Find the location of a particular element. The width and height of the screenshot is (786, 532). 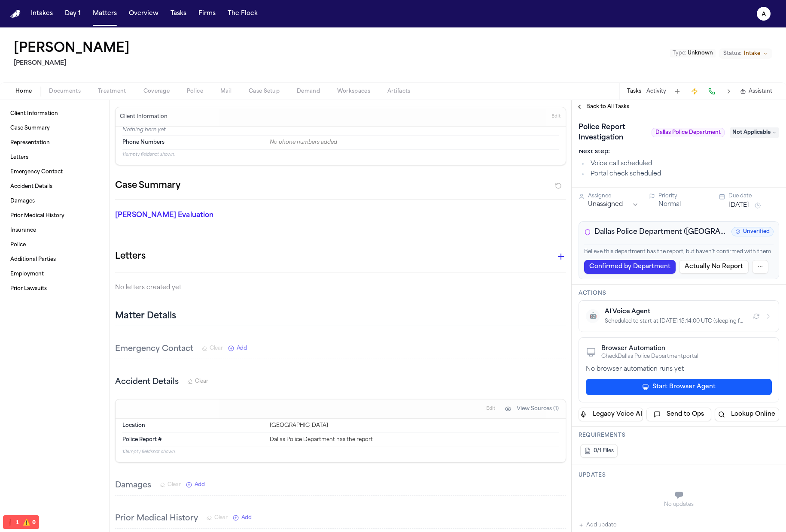

div: AI Voice Agent is located at coordinates (675, 312).